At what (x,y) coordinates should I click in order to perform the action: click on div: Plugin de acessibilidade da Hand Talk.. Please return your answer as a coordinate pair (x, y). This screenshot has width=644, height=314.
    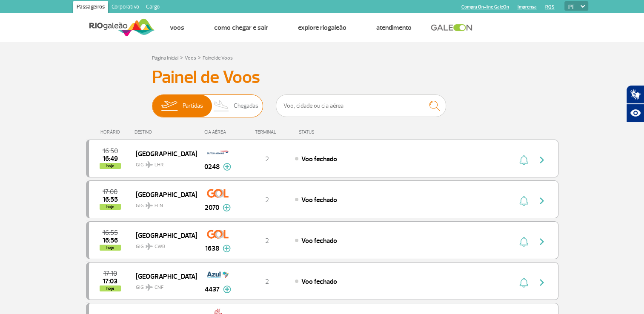
    Looking at the image, I should click on (635, 104).